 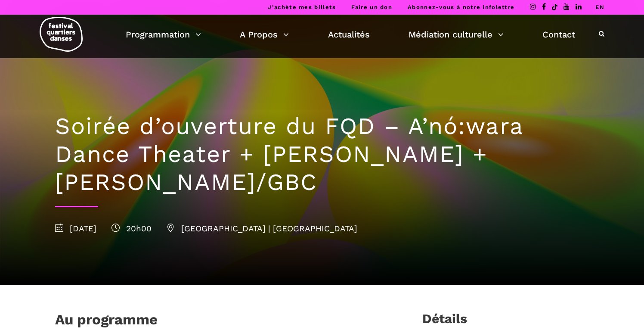 I want to click on a: Abonnez-vous à notre infolettre, so click(x=461, y=7).